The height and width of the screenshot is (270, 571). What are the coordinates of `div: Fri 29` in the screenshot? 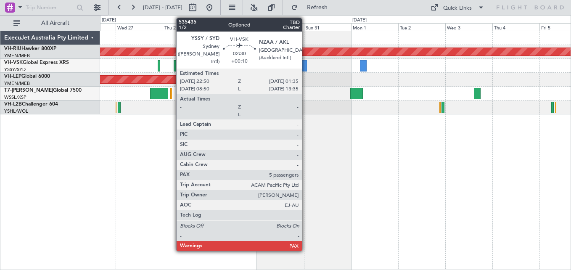 It's located at (233, 27).